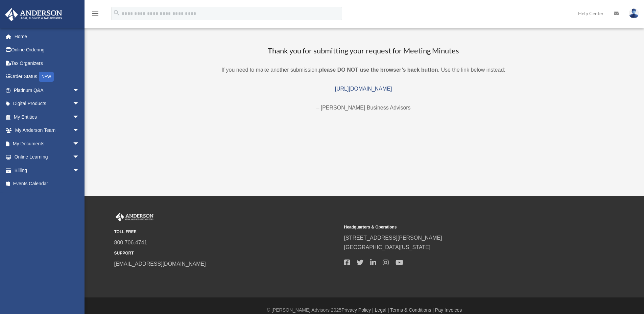 The width and height of the screenshot is (644, 314). Describe the element at coordinates (448, 310) in the screenshot. I see `a: Pay Invoices` at that location.